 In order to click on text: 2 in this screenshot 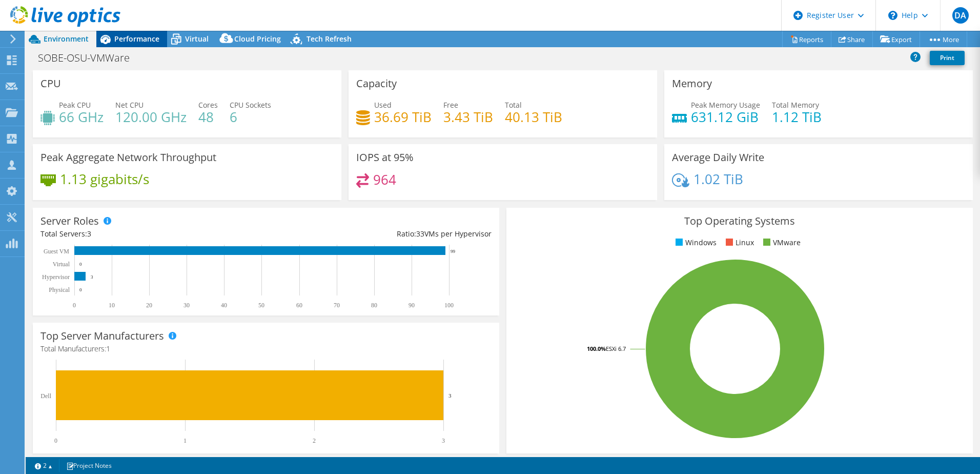, I will do `click(314, 440)`.